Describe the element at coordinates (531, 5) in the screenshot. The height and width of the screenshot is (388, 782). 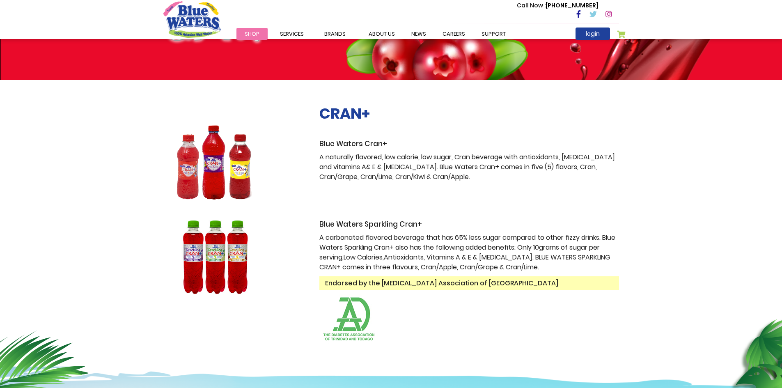
I see `span: Call Now :` at that location.